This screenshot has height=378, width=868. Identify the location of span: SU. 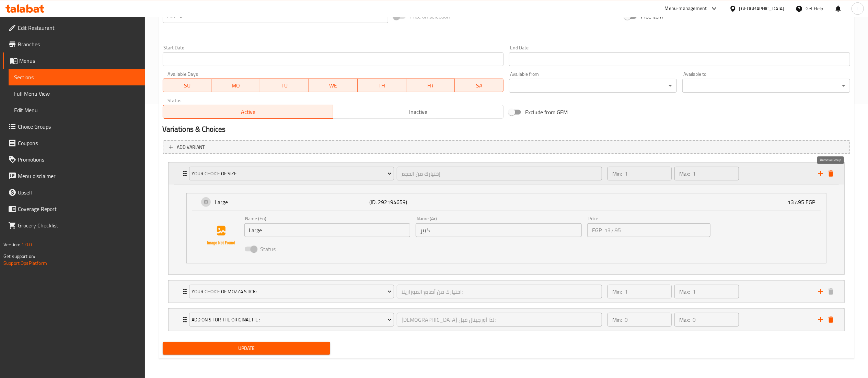
(187, 85).